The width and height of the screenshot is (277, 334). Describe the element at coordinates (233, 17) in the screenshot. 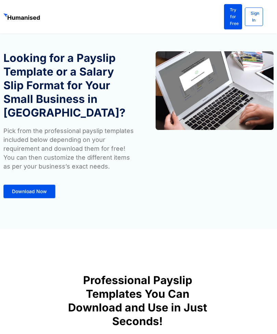

I see `a: Try for Free` at that location.